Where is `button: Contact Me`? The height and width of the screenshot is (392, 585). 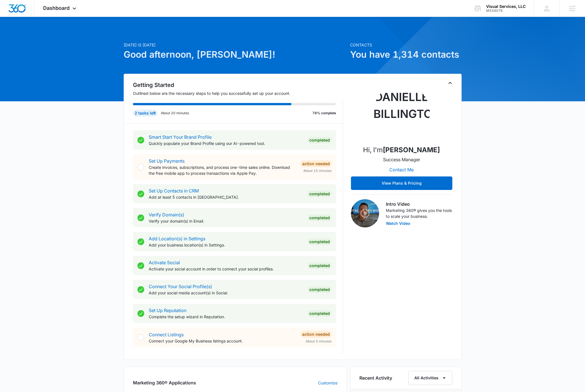
button: Contact Me is located at coordinates (401, 170).